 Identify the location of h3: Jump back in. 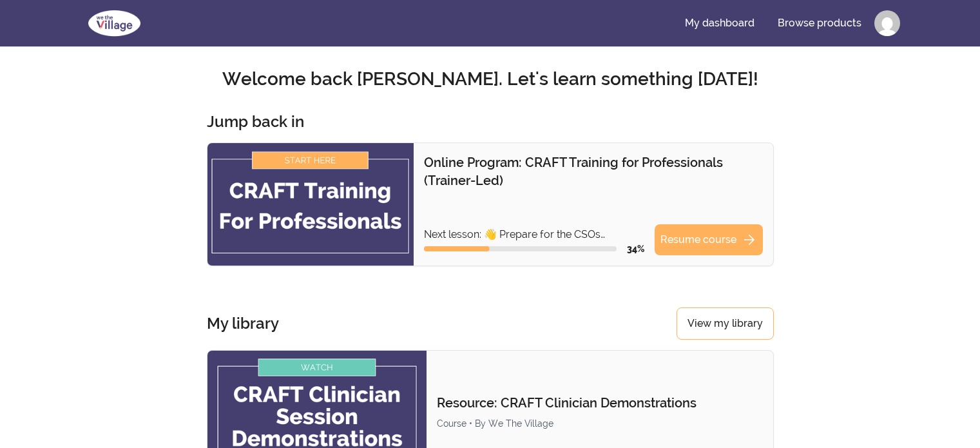
(255, 122).